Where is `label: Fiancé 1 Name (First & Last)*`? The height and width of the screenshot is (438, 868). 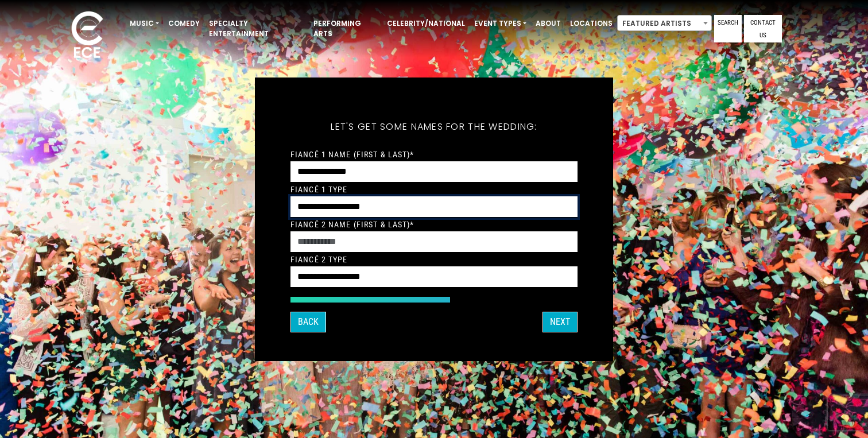
label: Fiancé 1 Name (First & Last)* is located at coordinates (352, 154).